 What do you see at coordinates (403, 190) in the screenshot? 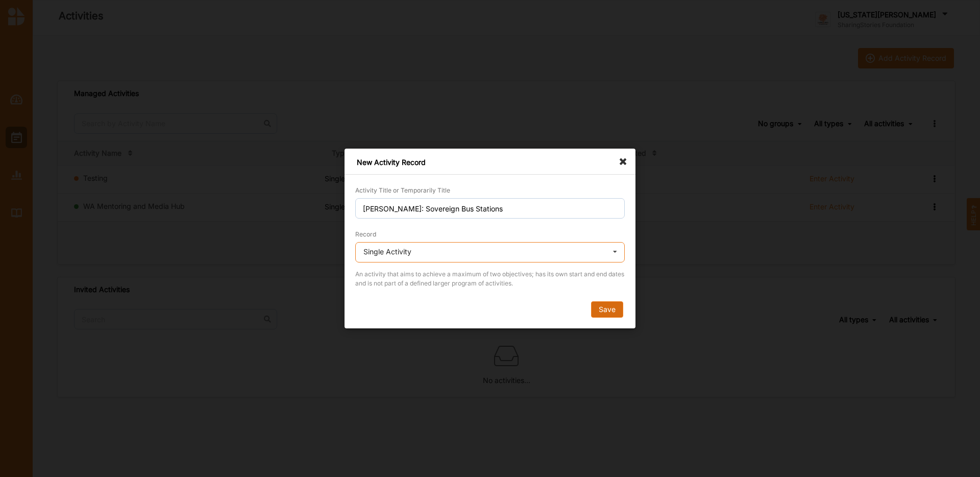
I see `label: Activity Title or Temporarily Title` at bounding box center [403, 190].